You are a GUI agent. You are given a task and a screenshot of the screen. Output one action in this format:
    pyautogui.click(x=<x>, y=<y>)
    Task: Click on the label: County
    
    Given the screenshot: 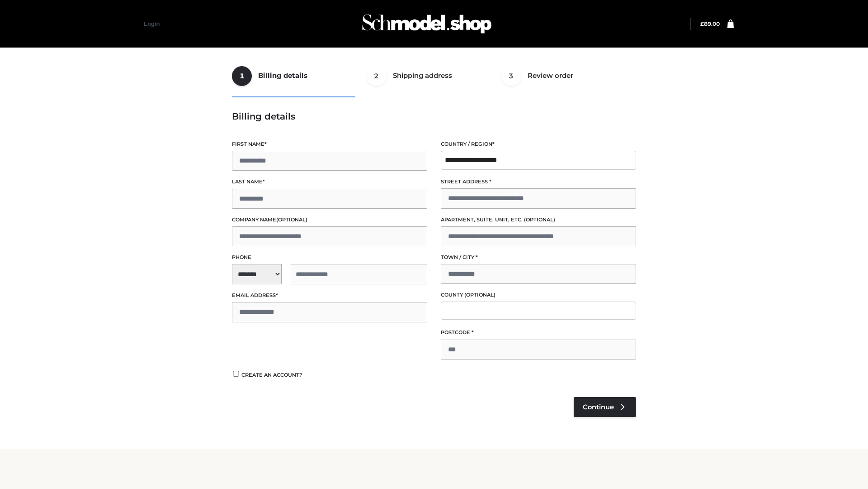 What is the action you would take?
    pyautogui.click(x=539, y=294)
    